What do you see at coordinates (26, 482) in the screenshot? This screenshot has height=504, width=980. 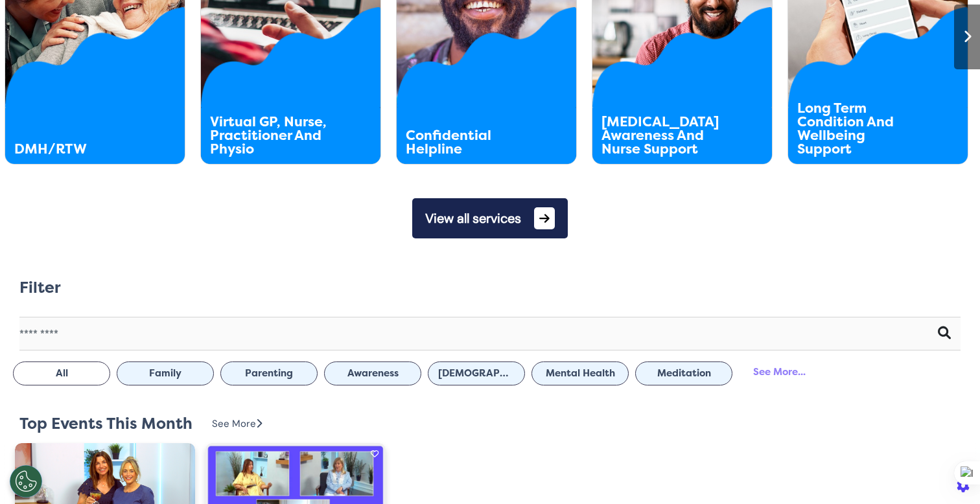 I see `button: Open Preferences` at bounding box center [26, 482].